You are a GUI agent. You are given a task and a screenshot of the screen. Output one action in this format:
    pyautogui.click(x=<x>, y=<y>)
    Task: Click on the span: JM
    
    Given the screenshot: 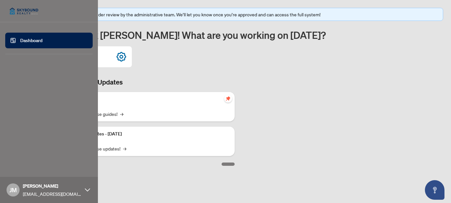 What is the action you would take?
    pyautogui.click(x=13, y=190)
    